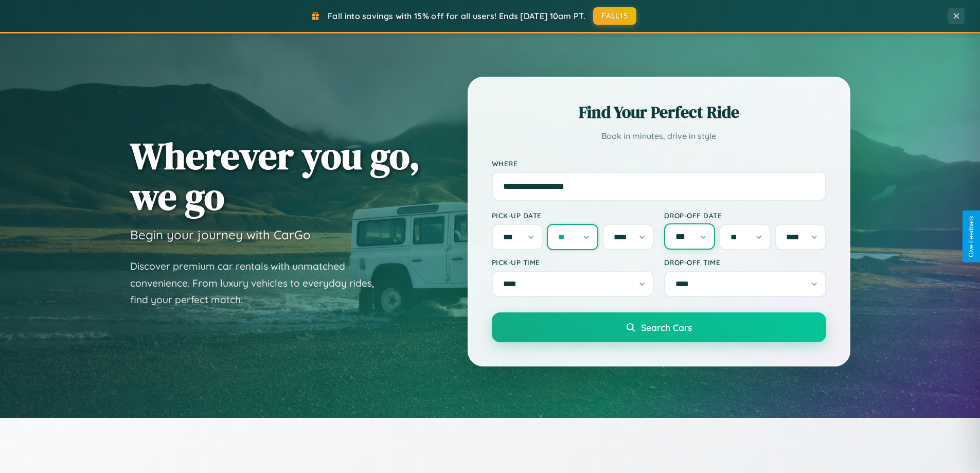 This screenshot has height=473, width=980. Describe the element at coordinates (220, 235) in the screenshot. I see `h3: Begin your journey with CarGo` at that location.